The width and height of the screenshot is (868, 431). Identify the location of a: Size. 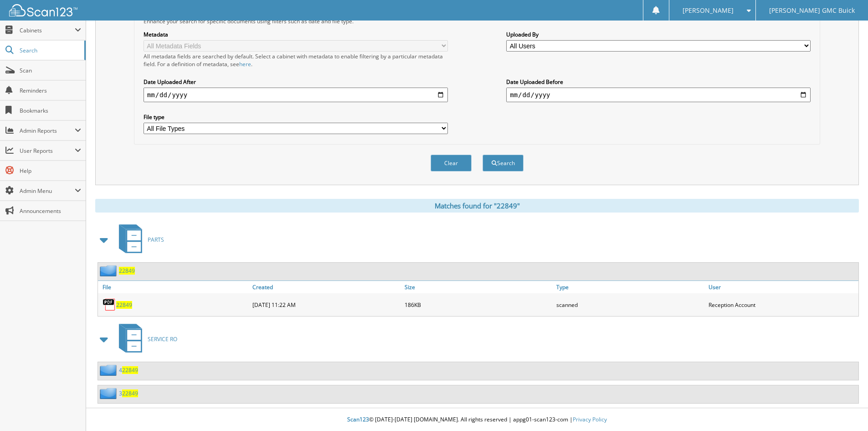
(479, 287).